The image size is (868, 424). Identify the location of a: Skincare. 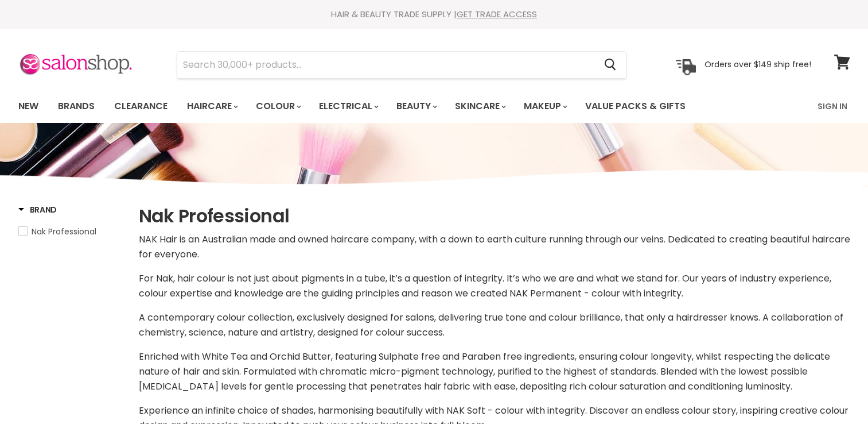
(479, 106).